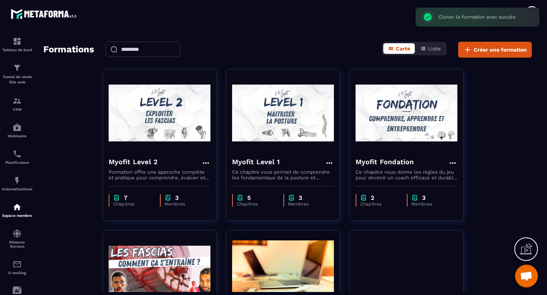 This screenshot has height=295, width=547. What do you see at coordinates (430, 49) in the screenshot?
I see `button: Liste` at bounding box center [430, 49].